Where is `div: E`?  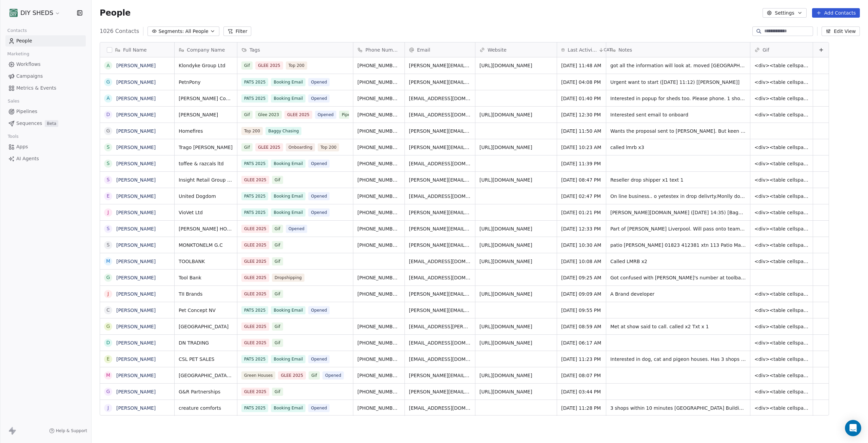 div: E is located at coordinates (108, 358).